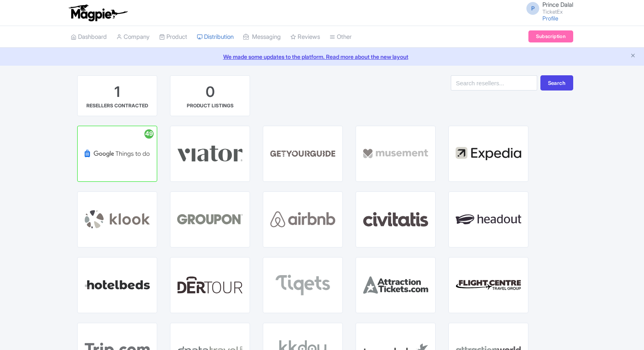 The height and width of the screenshot is (350, 644). Describe the element at coordinates (133, 37) in the screenshot. I see `a: Company` at that location.